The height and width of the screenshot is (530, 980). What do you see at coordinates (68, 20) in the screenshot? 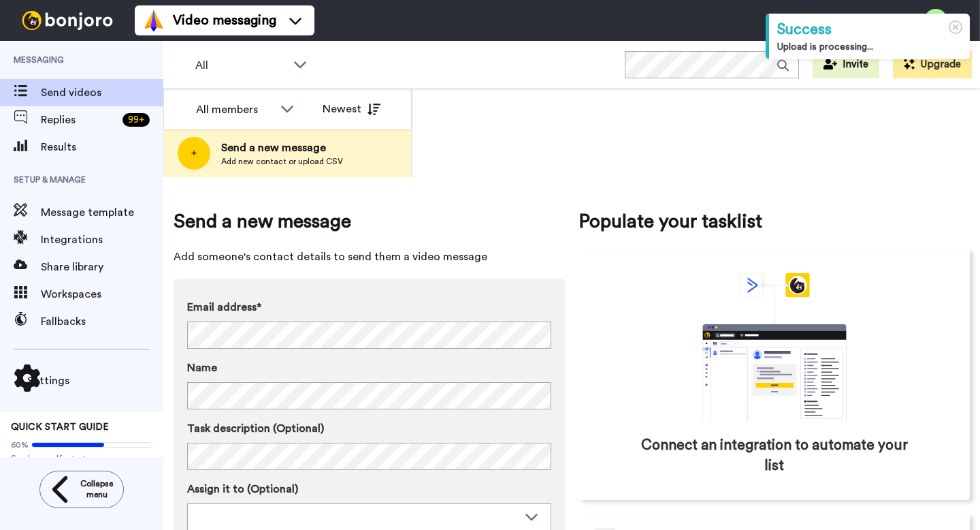
I see `img: bj-logo-header-white.svg` at bounding box center [68, 20].